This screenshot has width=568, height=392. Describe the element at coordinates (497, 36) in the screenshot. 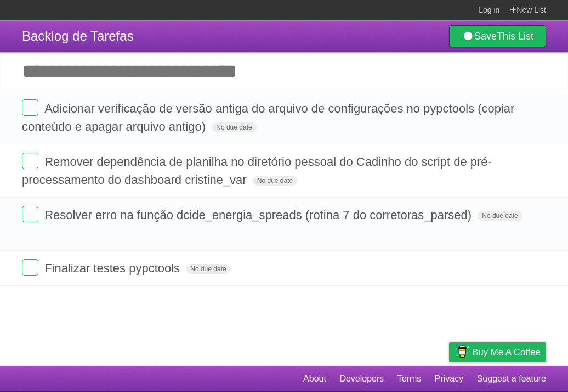

I see `a: SaveThis List` at that location.